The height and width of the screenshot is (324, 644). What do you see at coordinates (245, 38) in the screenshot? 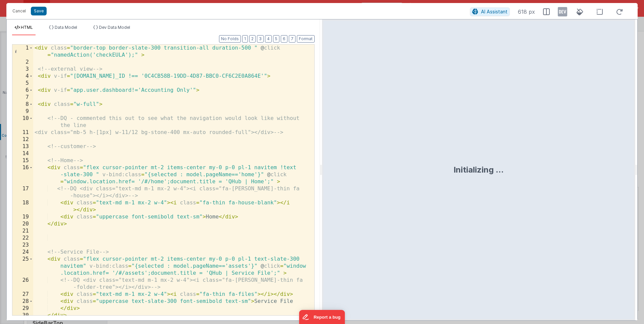
I see `button: 1` at bounding box center [245, 38].